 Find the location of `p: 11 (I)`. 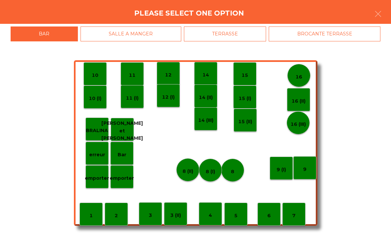

p: 11 (I) is located at coordinates (132, 98).